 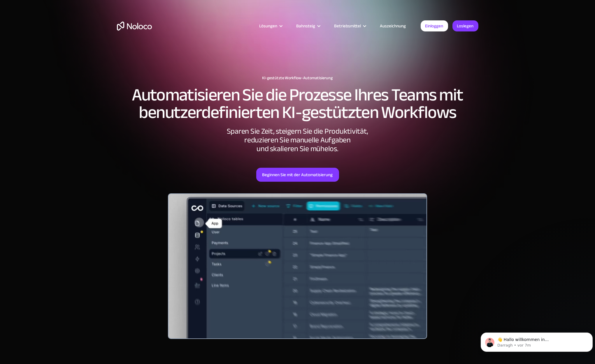 I want to click on h2: Automatisieren Sie die Prozesse Ihres Teams mit benutzerdefinierten KI-gestützten Workflows, so click(x=298, y=104).